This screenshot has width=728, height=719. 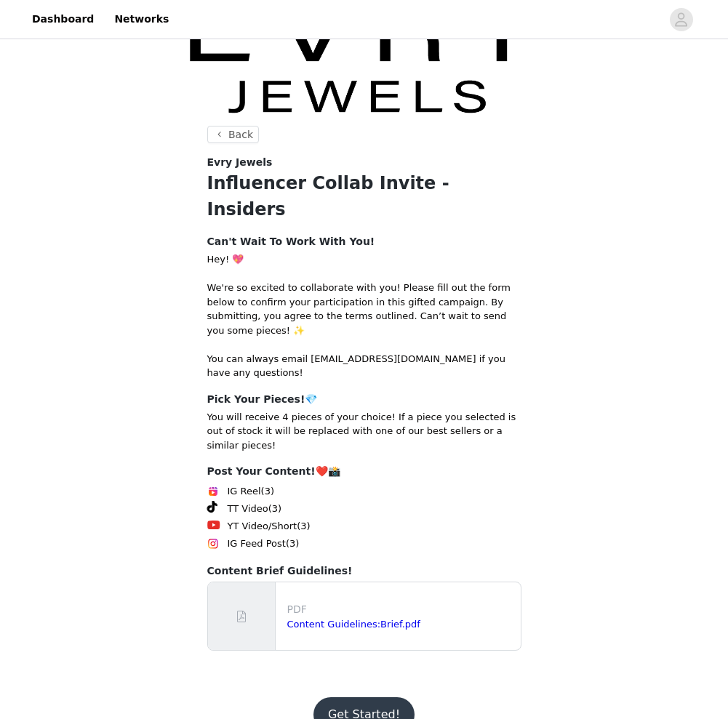 What do you see at coordinates (401, 609) in the screenshot?
I see `p: PDF` at bounding box center [401, 609].